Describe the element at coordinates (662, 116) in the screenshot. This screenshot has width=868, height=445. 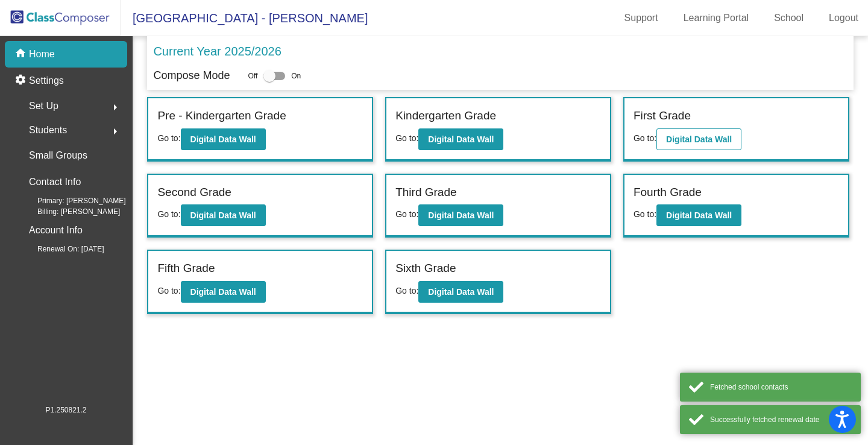
I see `label: First Grade` at that location.